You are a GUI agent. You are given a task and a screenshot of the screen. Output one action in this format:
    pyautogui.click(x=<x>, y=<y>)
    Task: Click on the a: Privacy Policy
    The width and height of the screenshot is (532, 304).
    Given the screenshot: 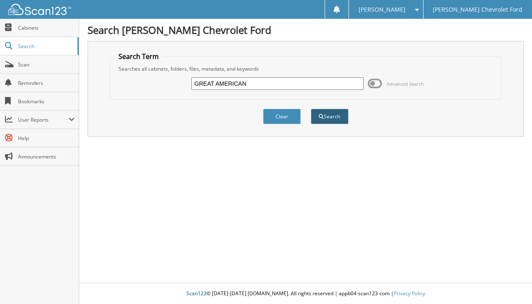 What is the action you would take?
    pyautogui.click(x=409, y=294)
    